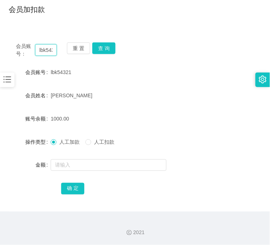 The width and height of the screenshot is (270, 245). What do you see at coordinates (129, 232) in the screenshot?
I see `i: 图标: copyright` at bounding box center [129, 232].